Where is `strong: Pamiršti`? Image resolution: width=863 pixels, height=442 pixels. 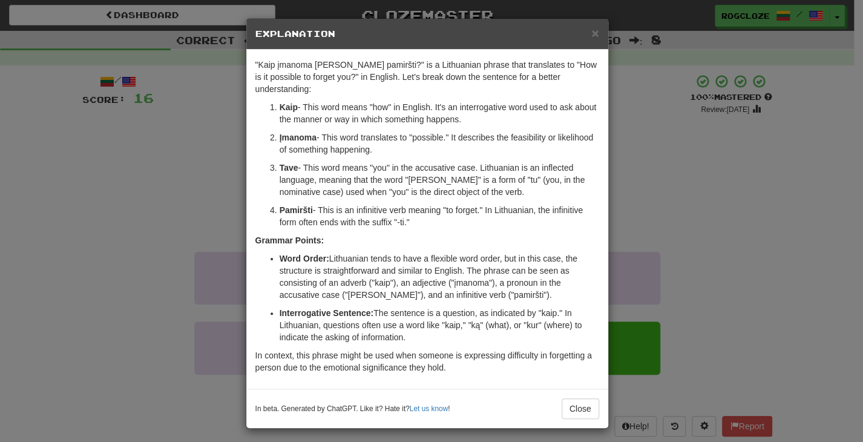
strong: Pamiršti is located at coordinates (296, 210).